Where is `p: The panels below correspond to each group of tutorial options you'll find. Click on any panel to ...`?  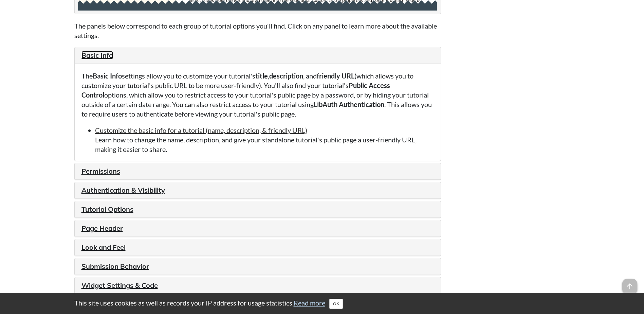 p: The panels below correspond to each group of tutorial options you'll find. Click on any panel to ... is located at coordinates (258, 31).